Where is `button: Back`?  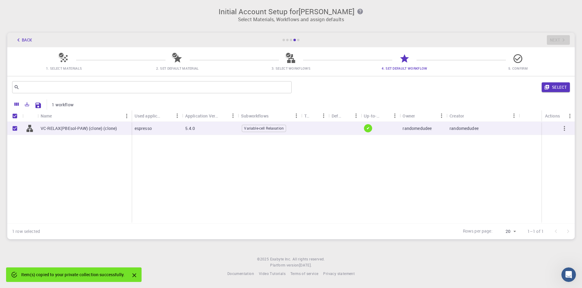 button: Back is located at coordinates (24, 40).